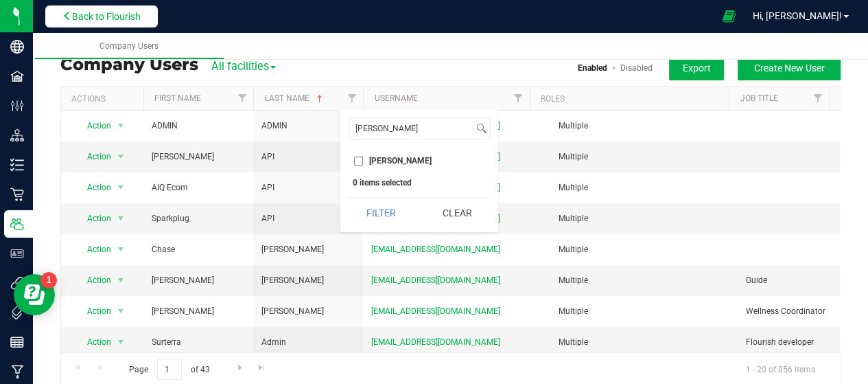 The image size is (868, 384). What do you see at coordinates (17, 283) in the screenshot?
I see `inline-svg: Integrations` at bounding box center [17, 283].